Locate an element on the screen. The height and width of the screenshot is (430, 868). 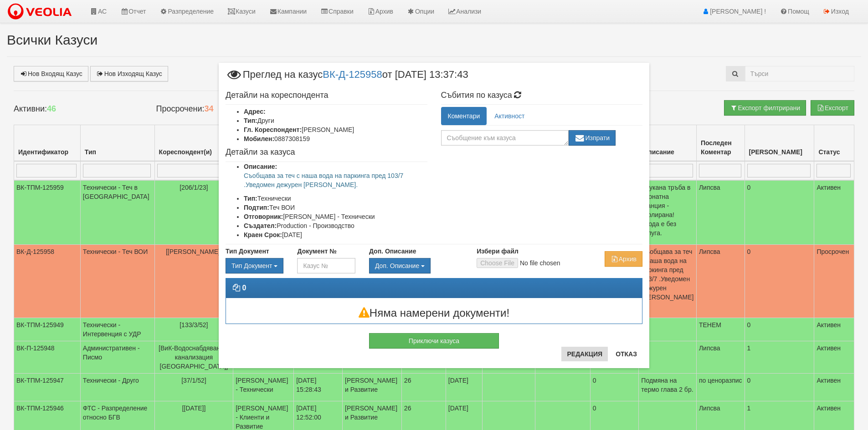
li: 0887308159 is located at coordinates (335, 139).